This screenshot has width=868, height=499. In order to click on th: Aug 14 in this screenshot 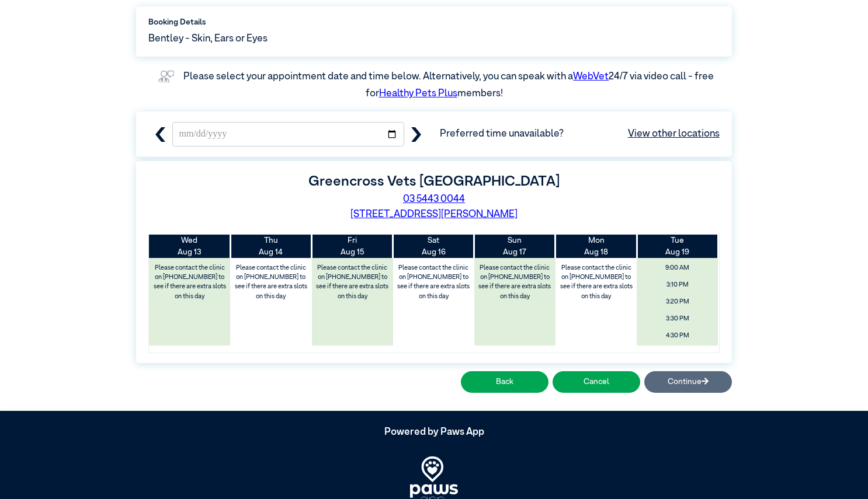, I will do `click(271, 247)`.